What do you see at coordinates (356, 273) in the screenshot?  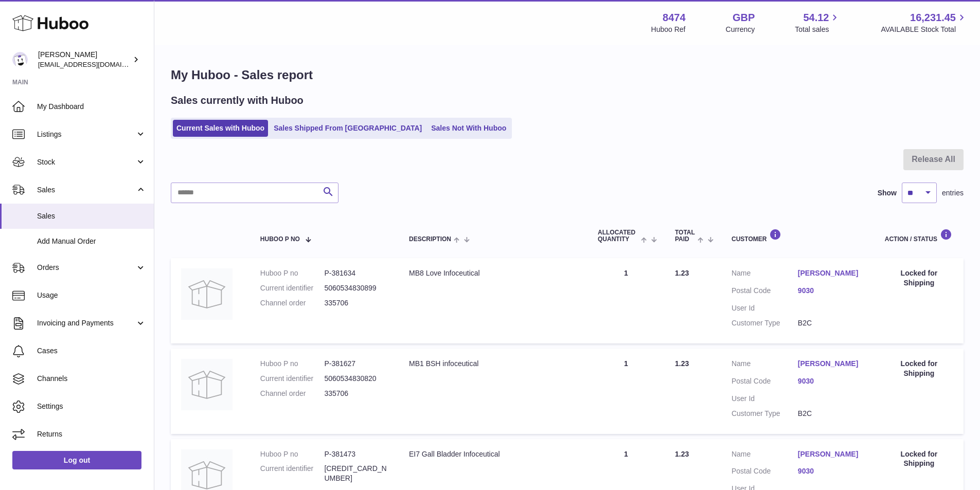 I see `dd: P-381634` at bounding box center [356, 273].